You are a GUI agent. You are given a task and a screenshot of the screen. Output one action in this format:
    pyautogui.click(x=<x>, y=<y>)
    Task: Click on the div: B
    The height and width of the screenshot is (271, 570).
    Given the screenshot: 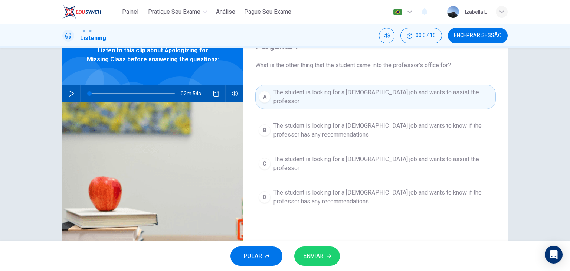 What is the action you would take?
    pyautogui.click(x=265, y=130)
    